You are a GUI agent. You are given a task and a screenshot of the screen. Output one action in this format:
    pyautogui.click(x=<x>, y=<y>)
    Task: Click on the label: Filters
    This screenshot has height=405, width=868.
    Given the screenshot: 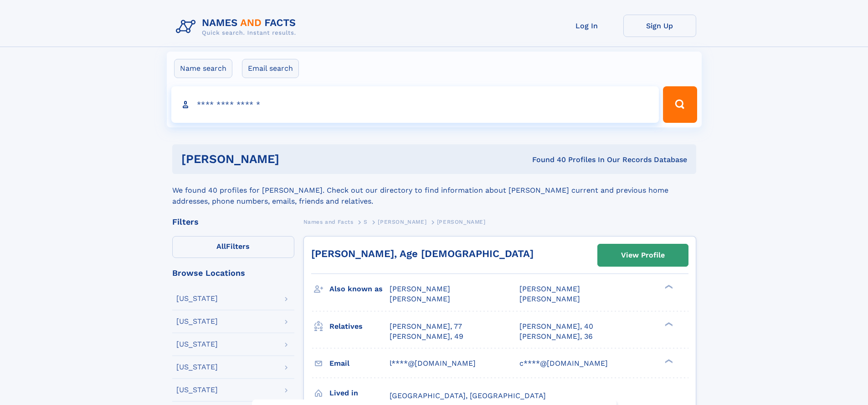 What is the action you would take?
    pyautogui.click(x=233, y=246)
    